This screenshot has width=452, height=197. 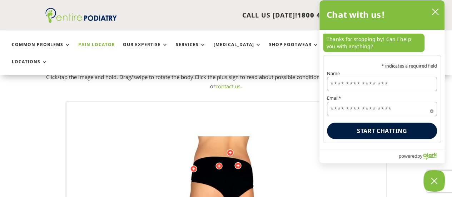 I want to click on span: 1800 4 ENTIRE, so click(x=322, y=15).